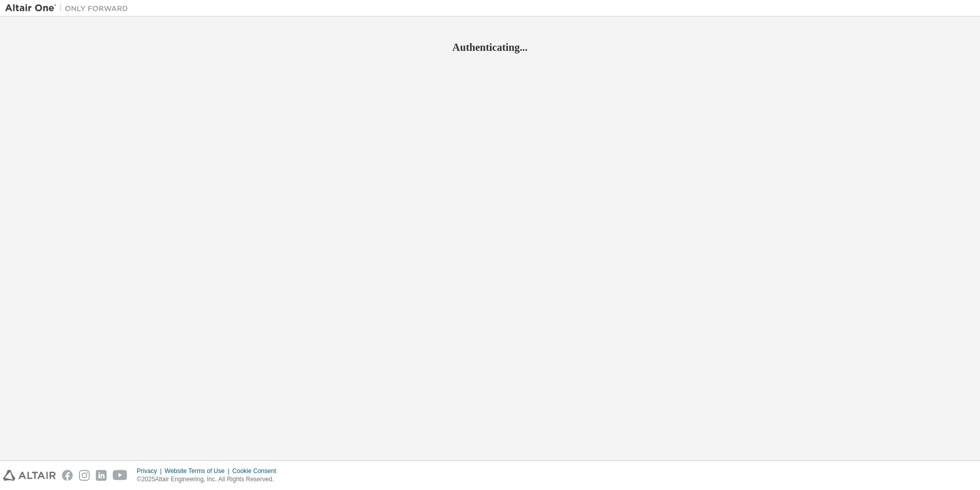 Image resolution: width=980 pixels, height=490 pixels. What do you see at coordinates (210, 479) in the screenshot?
I see `p: © 2025 Altair Engineering, Inc. All Rights Reserved.` at bounding box center [210, 479].